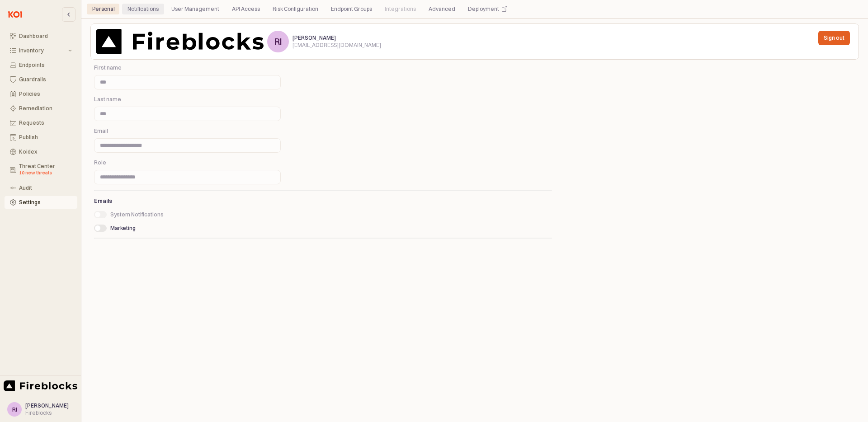 The height and width of the screenshot is (422, 868). I want to click on div: Advanced, so click(441, 9).